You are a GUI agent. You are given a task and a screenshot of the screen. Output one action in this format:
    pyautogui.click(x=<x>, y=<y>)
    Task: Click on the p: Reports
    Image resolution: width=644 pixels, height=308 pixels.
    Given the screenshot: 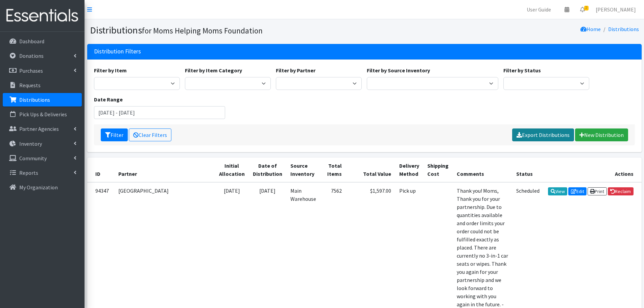 What is the action you would take?
    pyautogui.click(x=29, y=173)
    